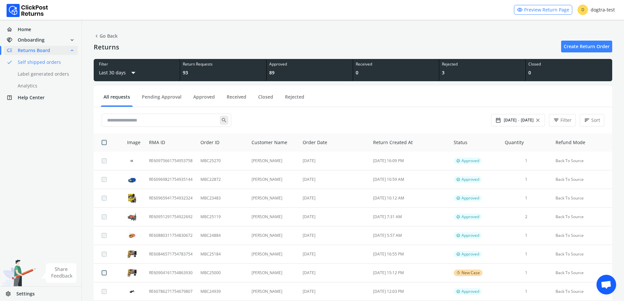 Image resolution: width=624 pixels, height=301 pixels. What do you see at coordinates (171, 235) in the screenshot?
I see `td: RE60880311754830672` at bounding box center [171, 235].